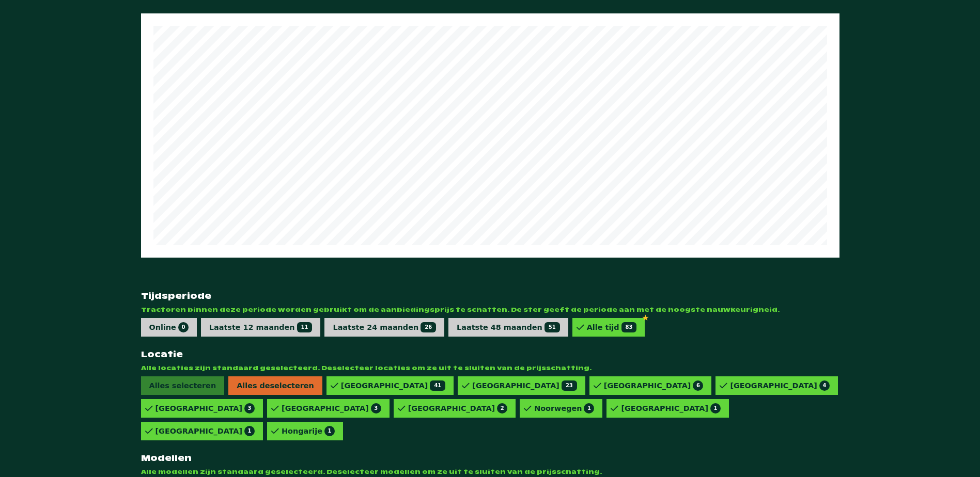  I want to click on span: 41, so click(438, 385).